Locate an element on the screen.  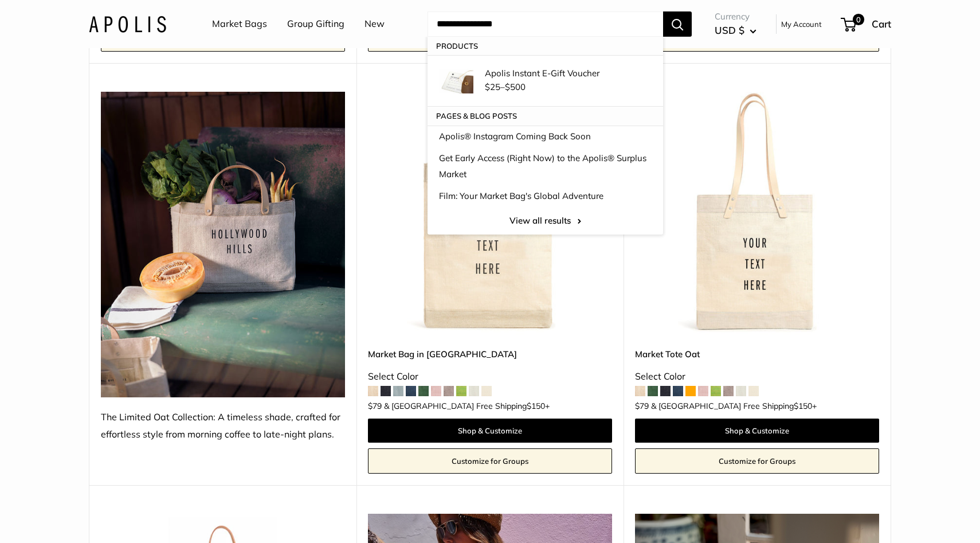
a: Apolis Instant E-Gift Voucher Apolis Instant E-Gift Voucher$25–$500 is located at coordinates (545, 80).